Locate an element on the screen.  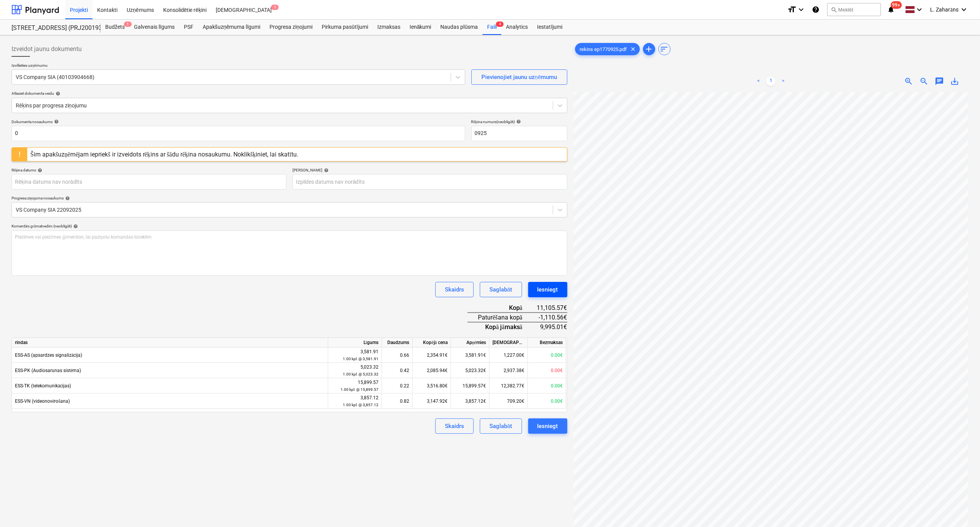
div: 0.42 is located at coordinates (397, 370).